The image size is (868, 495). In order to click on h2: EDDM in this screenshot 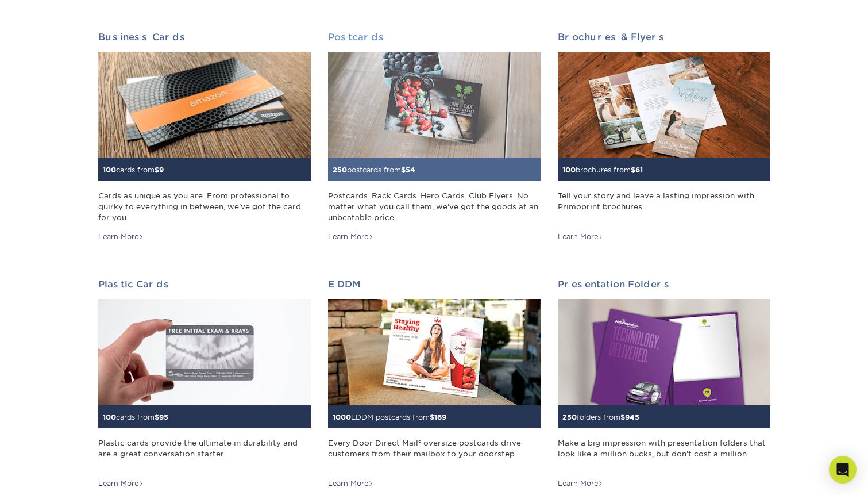, I will do `click(434, 284)`.